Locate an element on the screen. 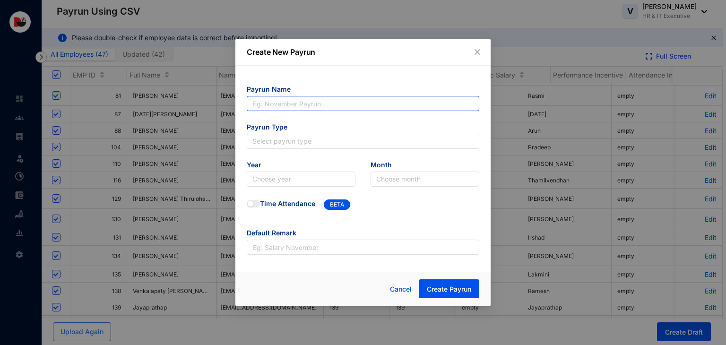 The image size is (726, 345). span: Month is located at coordinates (425, 166).